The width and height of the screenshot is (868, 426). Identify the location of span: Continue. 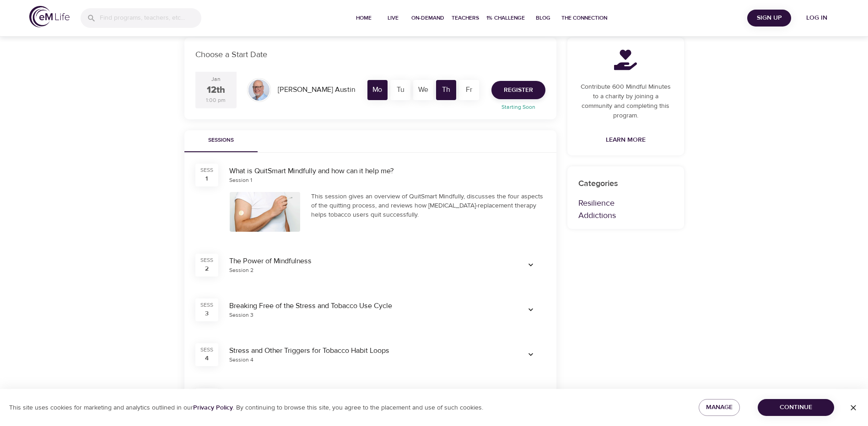
(796, 407).